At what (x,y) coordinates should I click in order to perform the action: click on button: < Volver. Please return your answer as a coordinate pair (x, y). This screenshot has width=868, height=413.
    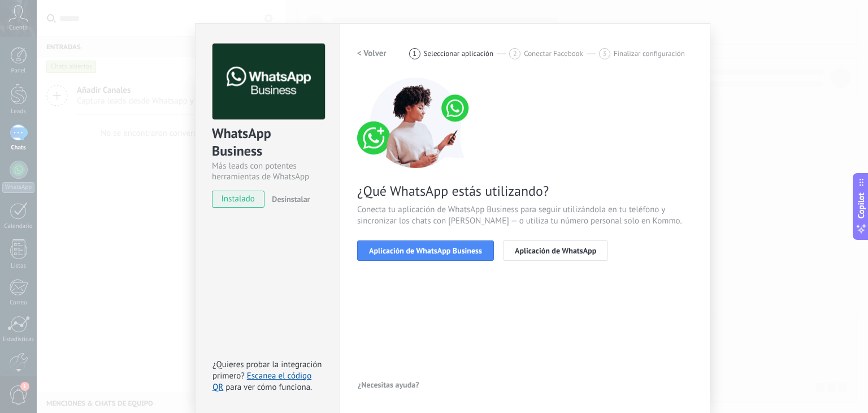
    Looking at the image, I should click on (372, 54).